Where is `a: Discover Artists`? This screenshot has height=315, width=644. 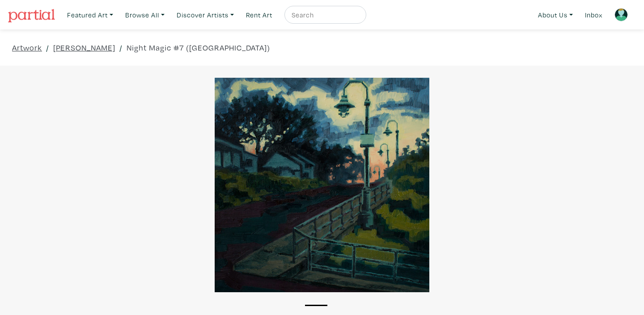 a: Discover Artists is located at coordinates (205, 15).